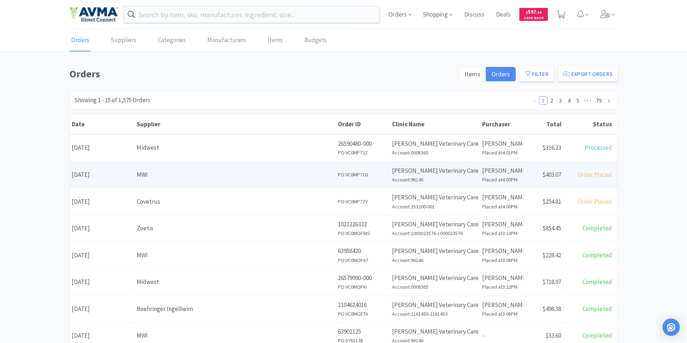  What do you see at coordinates (501, 234) in the screenshot?
I see `h6: Placed at 3:23PM` at bounding box center [501, 234].